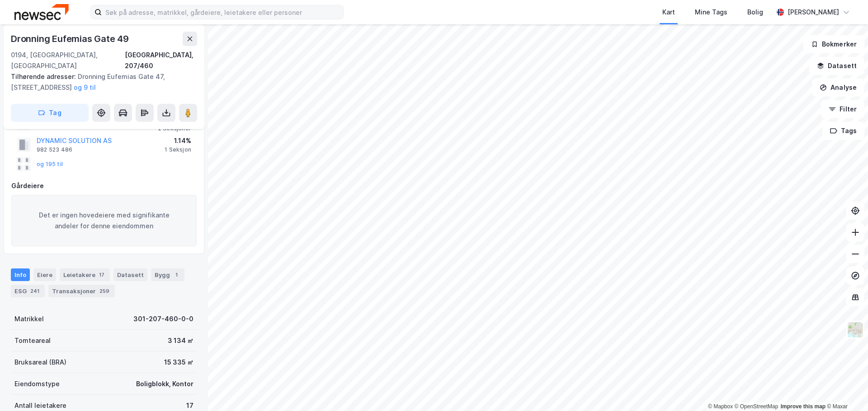 The width and height of the screenshot is (868, 411). Describe the element at coordinates (42, 12) in the screenshot. I see `img: newsec-logo.f6e21ccffca1b3a03d2d.png` at that location.